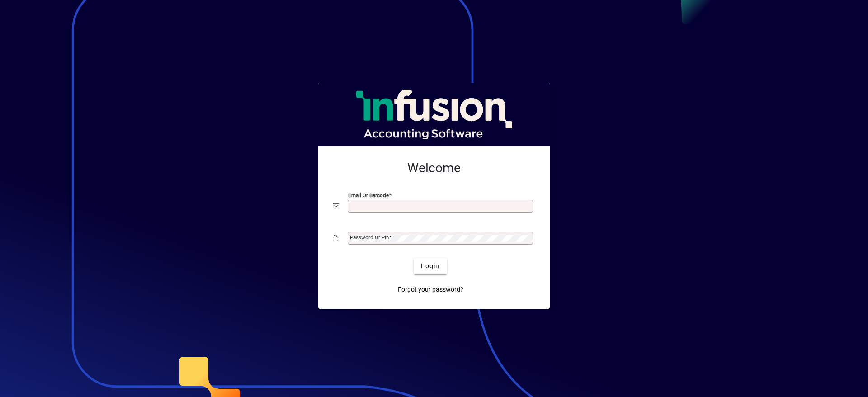  What do you see at coordinates (430, 290) in the screenshot?
I see `a: Forgot your password?` at bounding box center [430, 290].